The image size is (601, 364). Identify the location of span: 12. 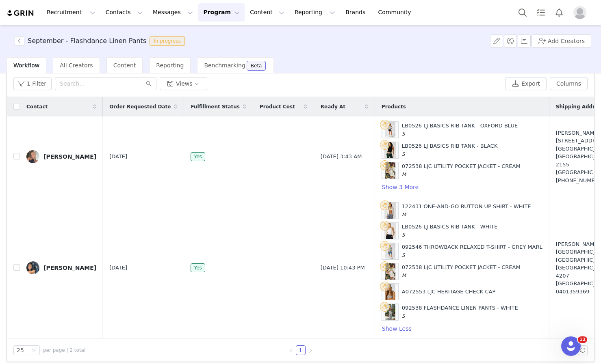
(583, 340).